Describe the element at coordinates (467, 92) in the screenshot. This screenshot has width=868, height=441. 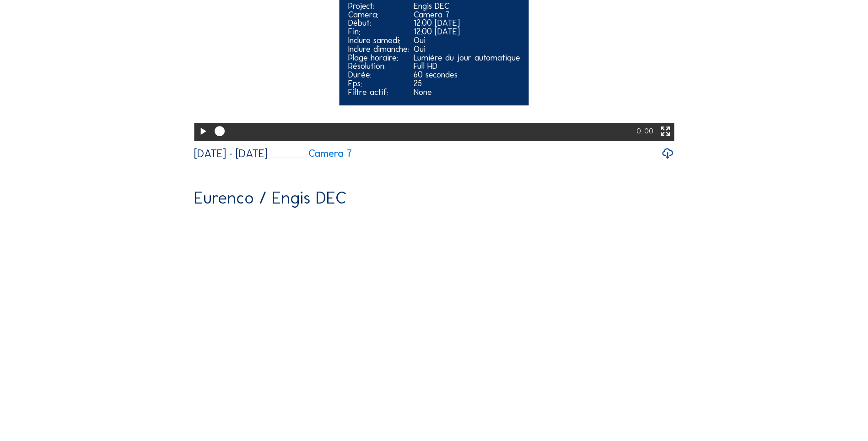
I see `div: None` at that location.